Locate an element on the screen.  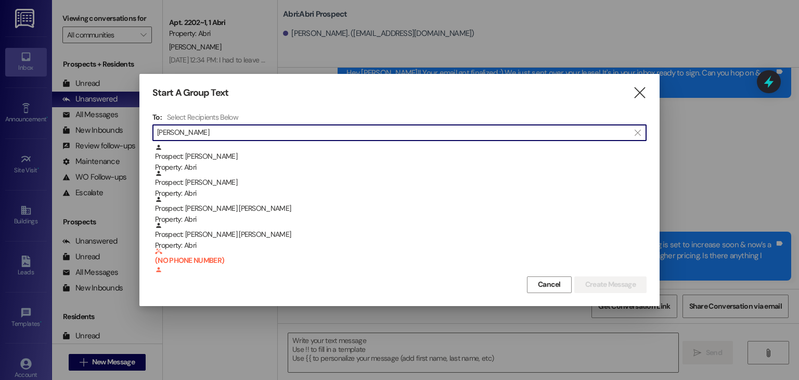
span: Create Message is located at coordinates (610, 284).